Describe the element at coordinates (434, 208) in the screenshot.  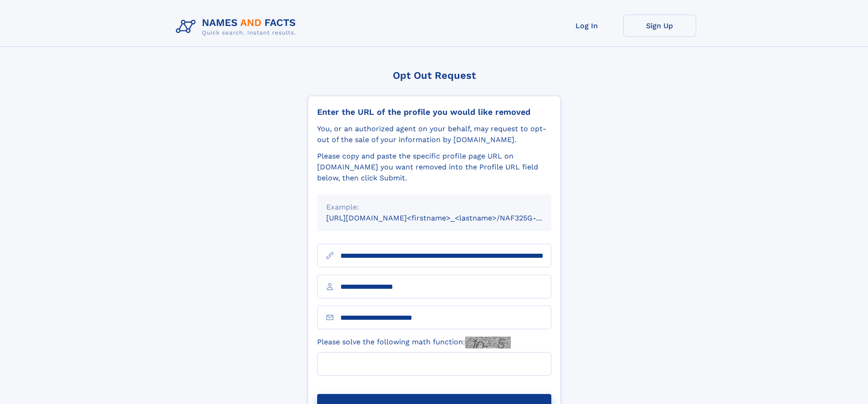
I see `div: Example:` at that location.